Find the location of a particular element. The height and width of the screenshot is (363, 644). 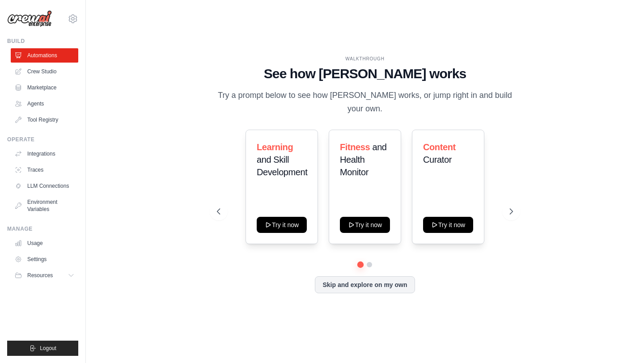

a: Settings is located at coordinates (44, 259).